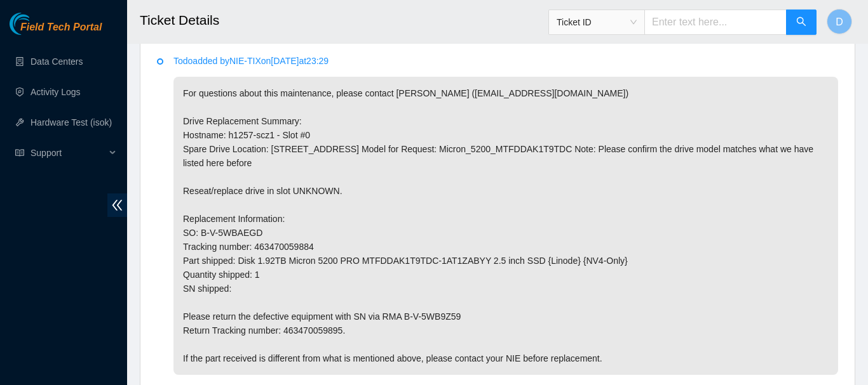 The width and height of the screenshot is (868, 385). I want to click on span: Ticket ID, so click(597, 22).